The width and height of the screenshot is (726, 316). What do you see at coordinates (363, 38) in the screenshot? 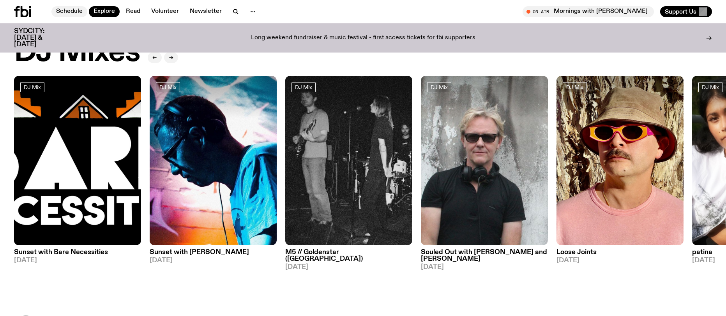
I see `p: Long weekend fundraiser & music festival - first access tickets for fbi supporters` at bounding box center [363, 38].